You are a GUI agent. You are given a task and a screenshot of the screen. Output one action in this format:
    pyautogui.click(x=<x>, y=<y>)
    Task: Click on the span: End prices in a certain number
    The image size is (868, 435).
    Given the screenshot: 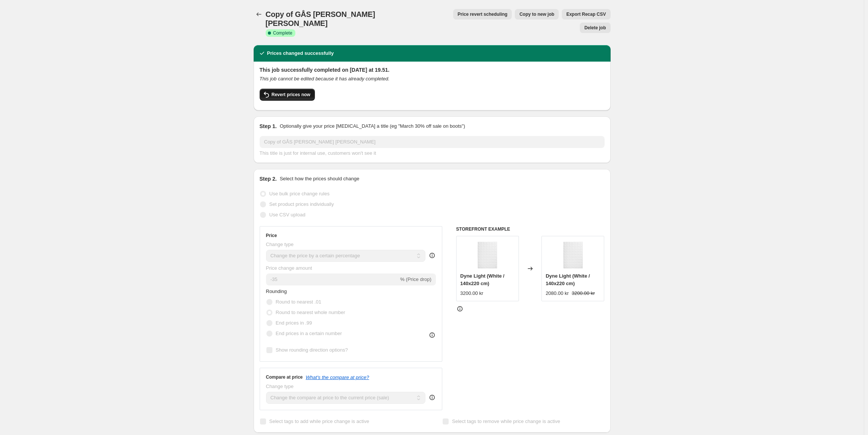 What is the action you would take?
    pyautogui.click(x=309, y=333)
    